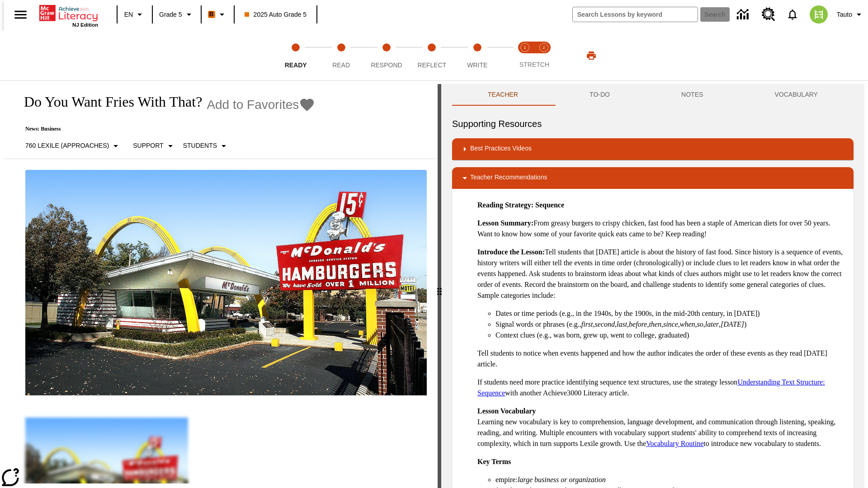 The image size is (868, 488). What do you see at coordinates (226, 283) in the screenshot?
I see `img: One of the first McDonald's stores, with the iconic red sign and golden arches.` at bounding box center [226, 283].